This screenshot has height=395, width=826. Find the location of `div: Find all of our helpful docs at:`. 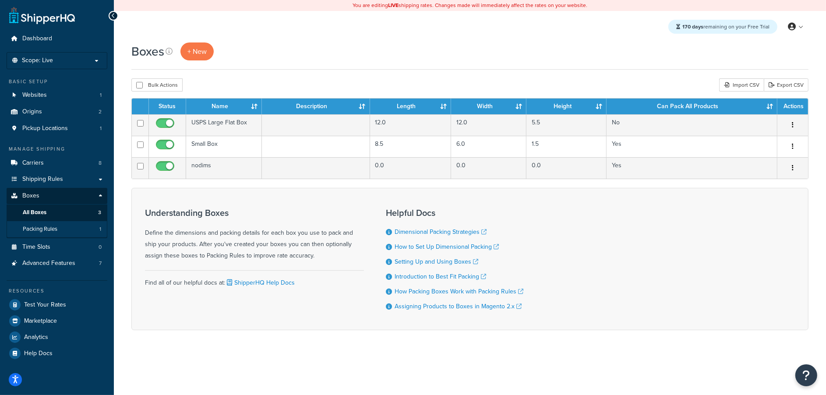

div: Find all of our helpful docs at: is located at coordinates (254, 279).